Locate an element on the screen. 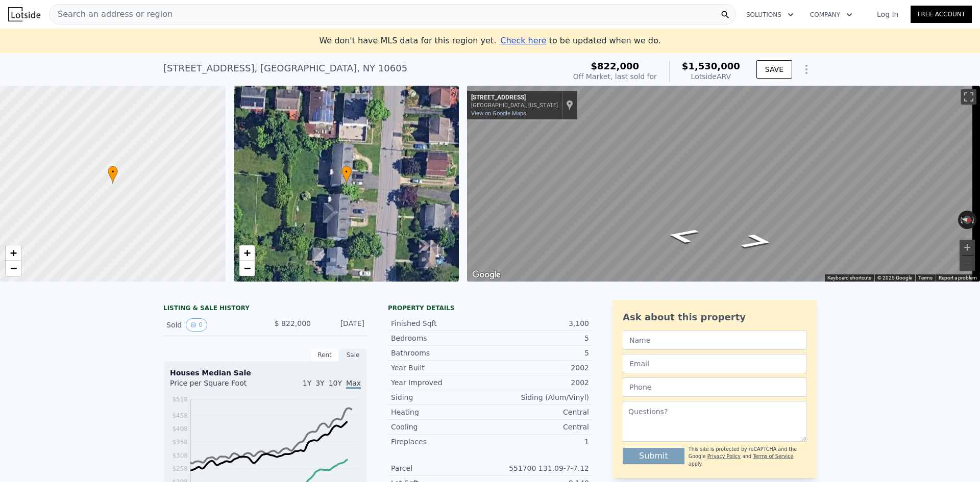 The height and width of the screenshot is (482, 980). div: 1 is located at coordinates (540, 442).